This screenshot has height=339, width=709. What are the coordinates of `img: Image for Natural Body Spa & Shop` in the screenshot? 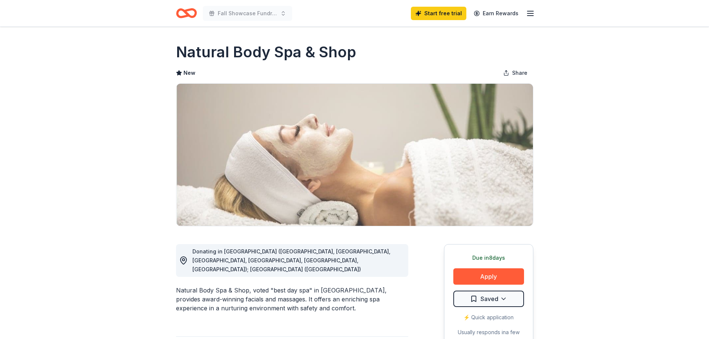 It's located at (355, 155).